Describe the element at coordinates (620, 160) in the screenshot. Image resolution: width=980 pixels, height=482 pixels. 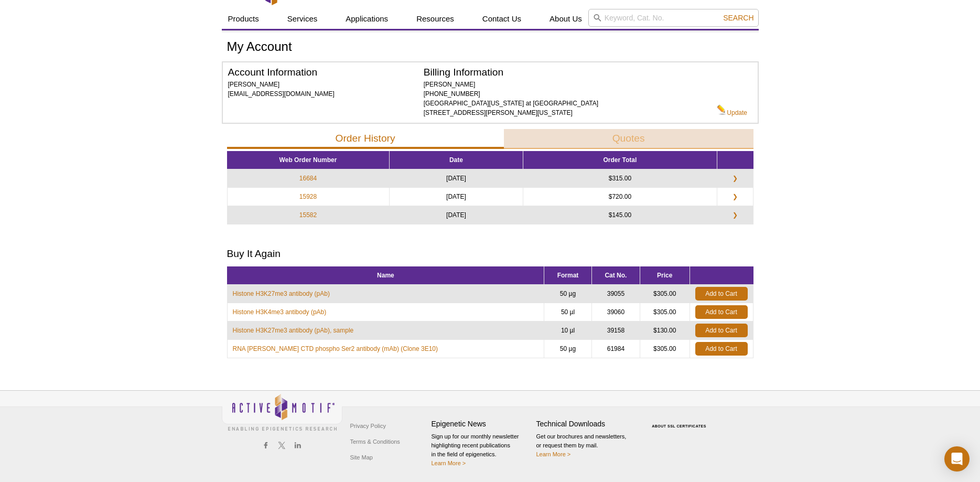
I see `th: Order Total` at that location.